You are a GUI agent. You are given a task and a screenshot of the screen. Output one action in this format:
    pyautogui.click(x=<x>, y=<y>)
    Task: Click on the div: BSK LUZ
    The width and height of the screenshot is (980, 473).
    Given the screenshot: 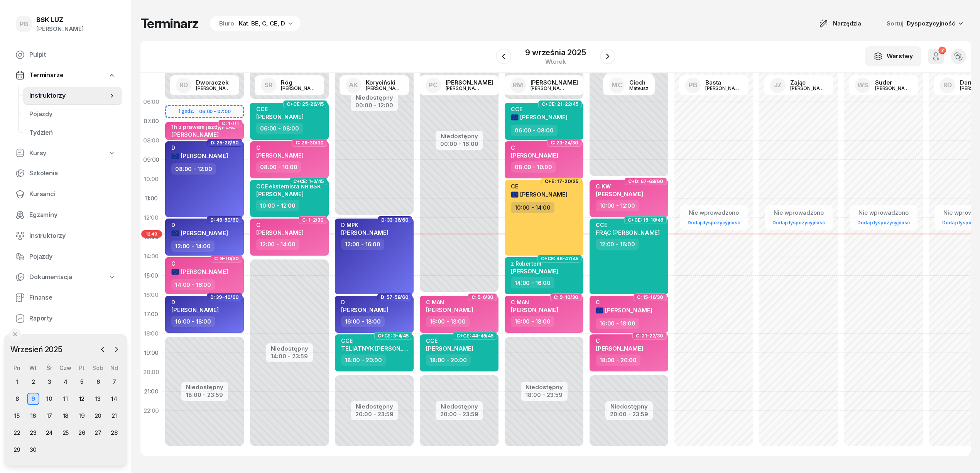 What is the action you would take?
    pyautogui.click(x=60, y=20)
    